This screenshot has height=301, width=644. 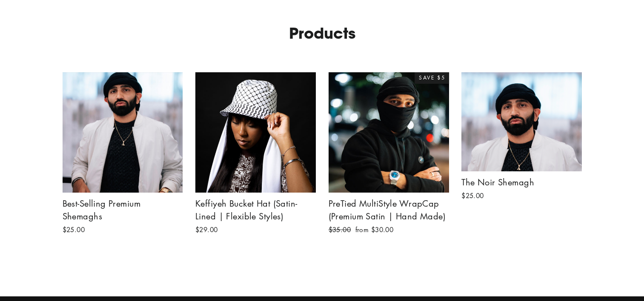 What do you see at coordinates (522, 182) in the screenshot?
I see `div: The Noir Shemagh` at bounding box center [522, 182].